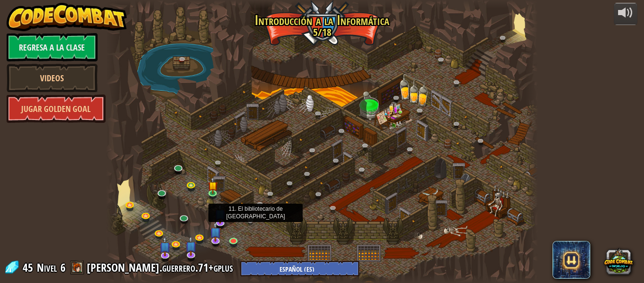 Image resolution: width=644 pixels, height=283 pixels. I want to click on span: Nivel, so click(47, 267).